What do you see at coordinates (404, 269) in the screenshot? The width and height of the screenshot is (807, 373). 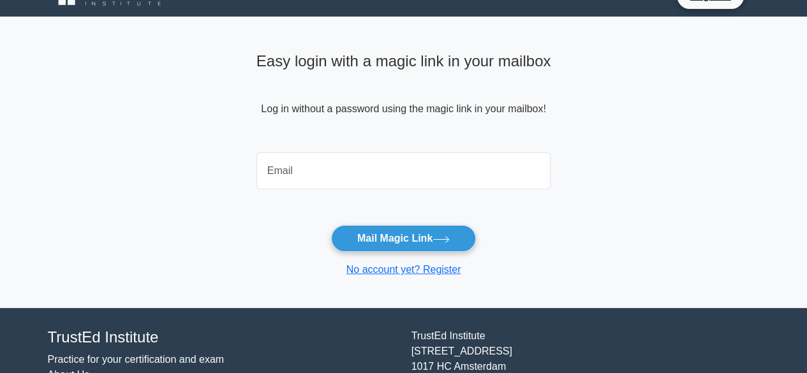 I see `a: No account yet? Register` at bounding box center [404, 269].